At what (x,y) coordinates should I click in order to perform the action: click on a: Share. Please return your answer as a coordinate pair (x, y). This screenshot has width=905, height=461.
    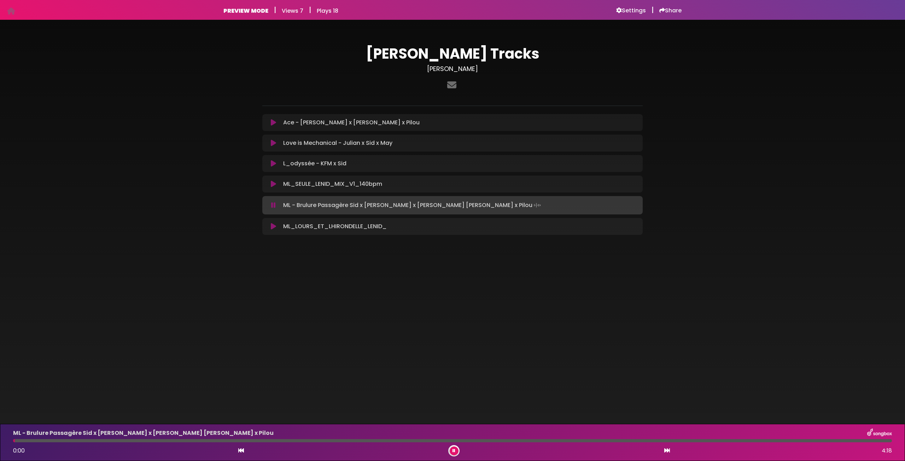
    Looking at the image, I should click on (670, 11).